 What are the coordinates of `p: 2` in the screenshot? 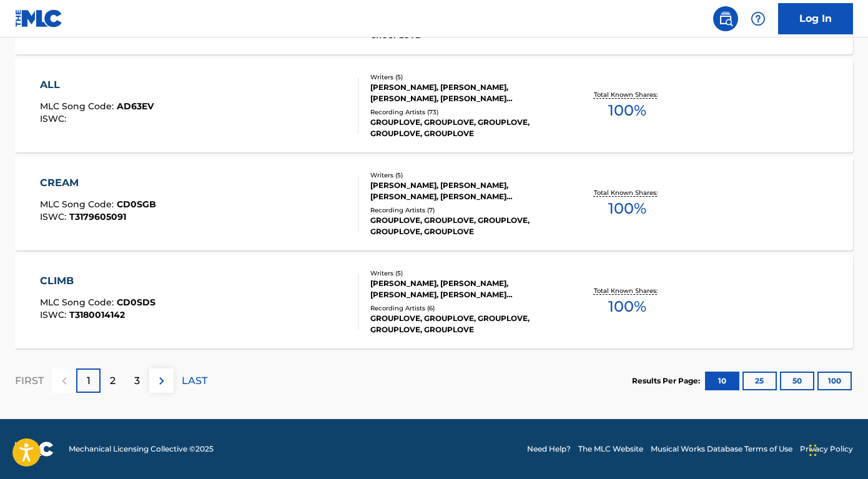 It's located at (113, 381).